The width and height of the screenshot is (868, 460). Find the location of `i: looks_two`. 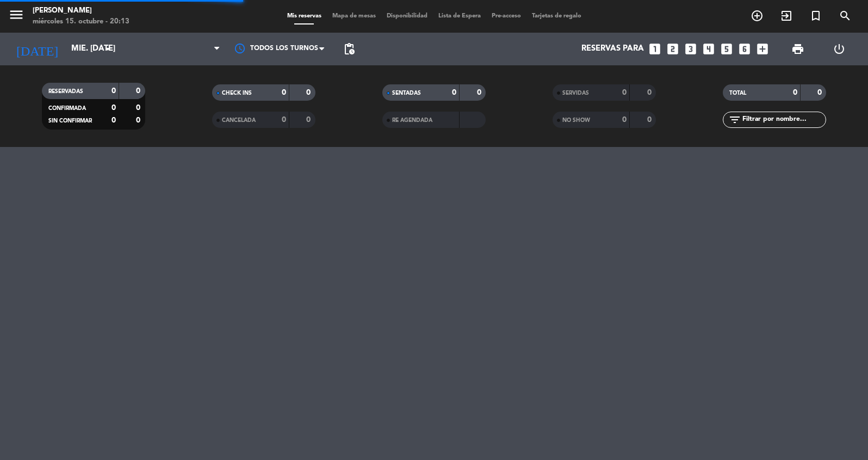

i: looks_two is located at coordinates (673, 49).